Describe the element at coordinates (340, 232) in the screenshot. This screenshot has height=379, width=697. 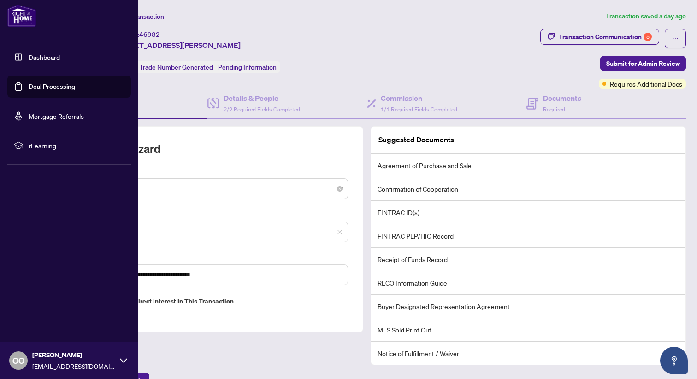
I see `span: close` at that location.